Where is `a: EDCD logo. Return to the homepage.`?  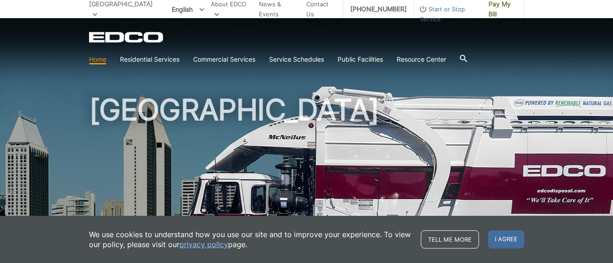
a: EDCD logo. Return to the homepage. is located at coordinates (127, 37).